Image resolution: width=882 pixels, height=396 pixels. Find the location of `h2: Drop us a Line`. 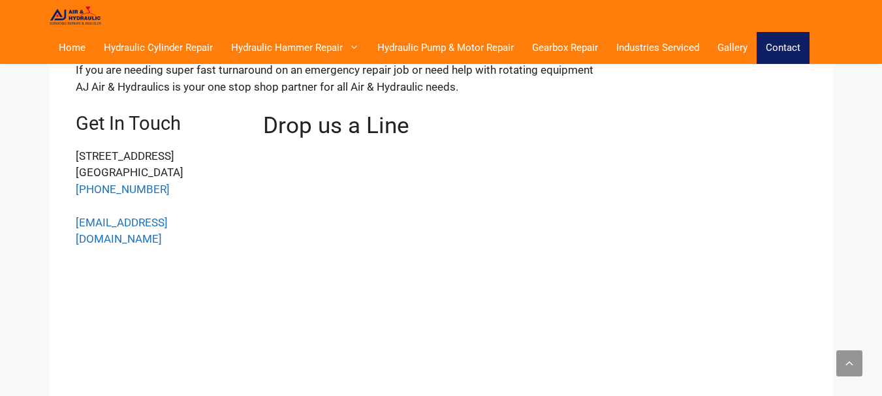

h2: Drop us a Line is located at coordinates (534, 126).